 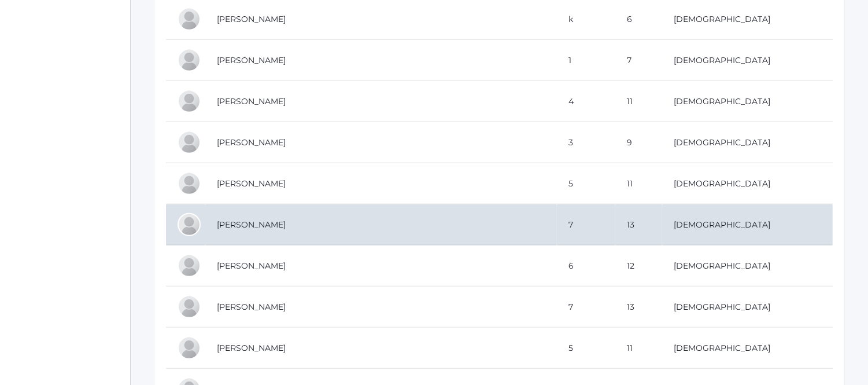 I want to click on div: Reece Jarvis, so click(x=189, y=224).